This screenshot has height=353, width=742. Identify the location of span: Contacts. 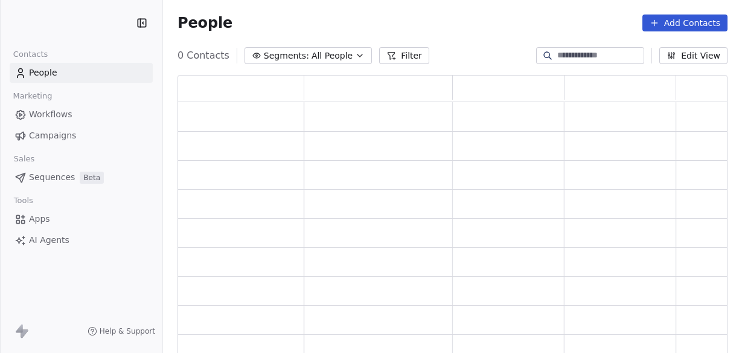
(30, 54).